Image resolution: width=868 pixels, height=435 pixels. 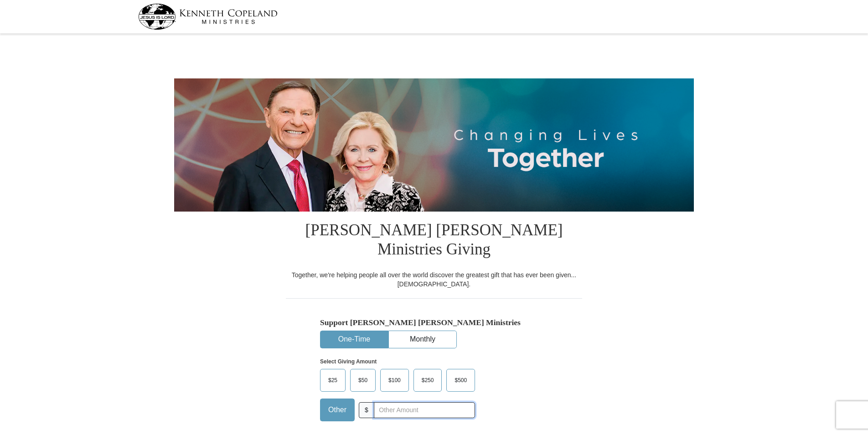 What do you see at coordinates (424, 410) in the screenshot?
I see `input: Other Amount` at bounding box center [424, 410].